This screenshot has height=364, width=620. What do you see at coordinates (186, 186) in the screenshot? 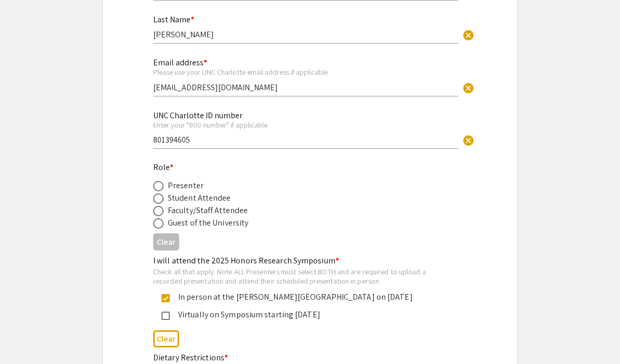
I see `div: Presenter` at bounding box center [186, 186].